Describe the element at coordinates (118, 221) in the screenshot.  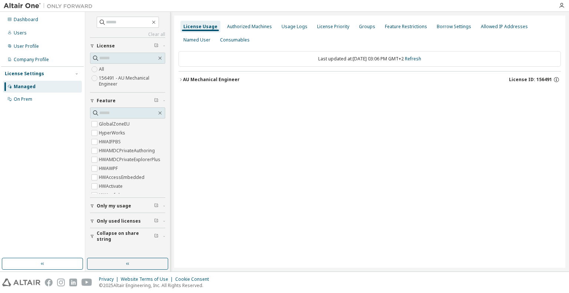
I see `span: Only used licenses` at that location.